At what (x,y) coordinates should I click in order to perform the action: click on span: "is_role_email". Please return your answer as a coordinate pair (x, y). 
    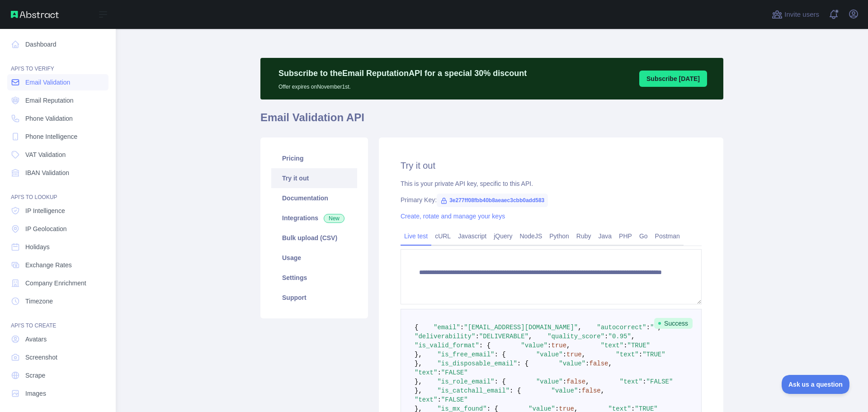
    Looking at the image, I should click on (466, 382).